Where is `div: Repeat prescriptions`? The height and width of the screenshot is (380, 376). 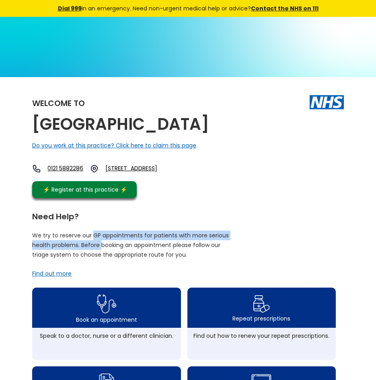 div: Repeat prescriptions is located at coordinates (261, 319).